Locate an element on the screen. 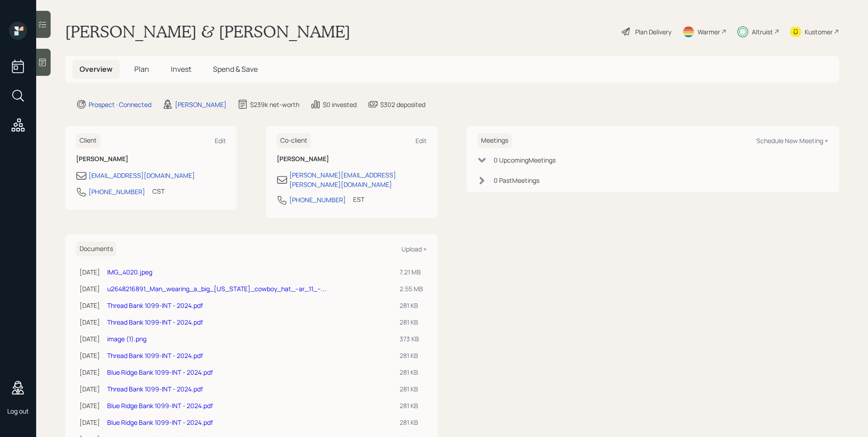  div: $0 invested is located at coordinates (340, 105).